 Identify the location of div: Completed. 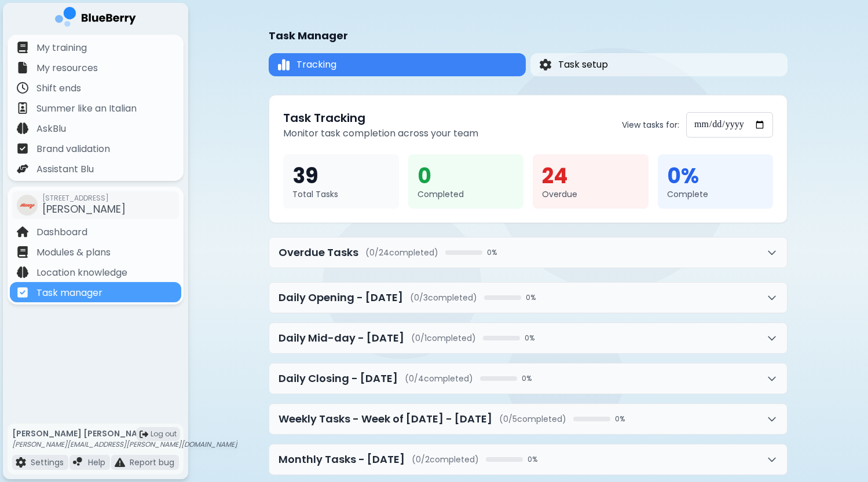
(466, 194).